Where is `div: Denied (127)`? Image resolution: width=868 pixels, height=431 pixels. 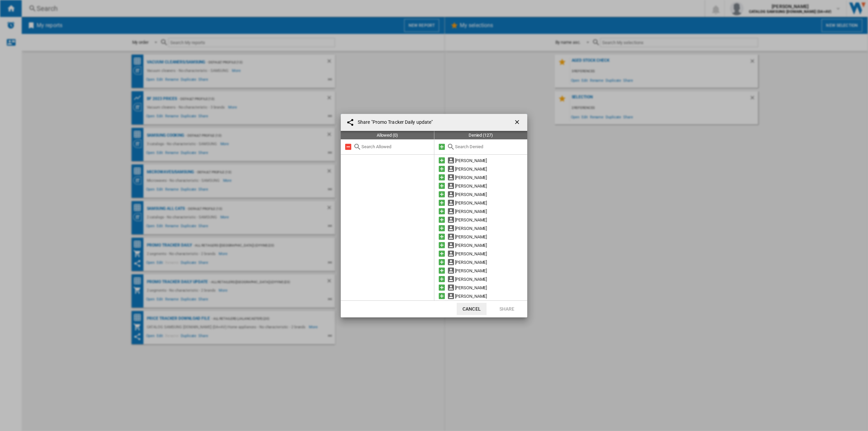 div: Denied (127) is located at coordinates (481, 135).